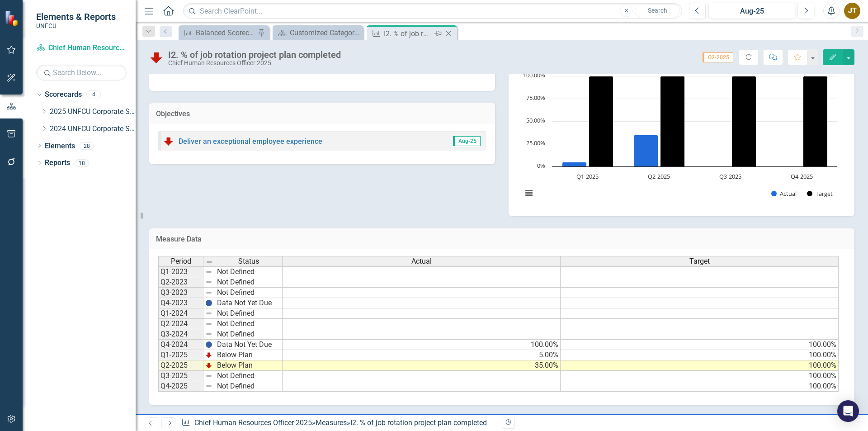 This screenshot has height=431, width=868. Describe the element at coordinates (82, 163) in the screenshot. I see `div: 18` at that location.